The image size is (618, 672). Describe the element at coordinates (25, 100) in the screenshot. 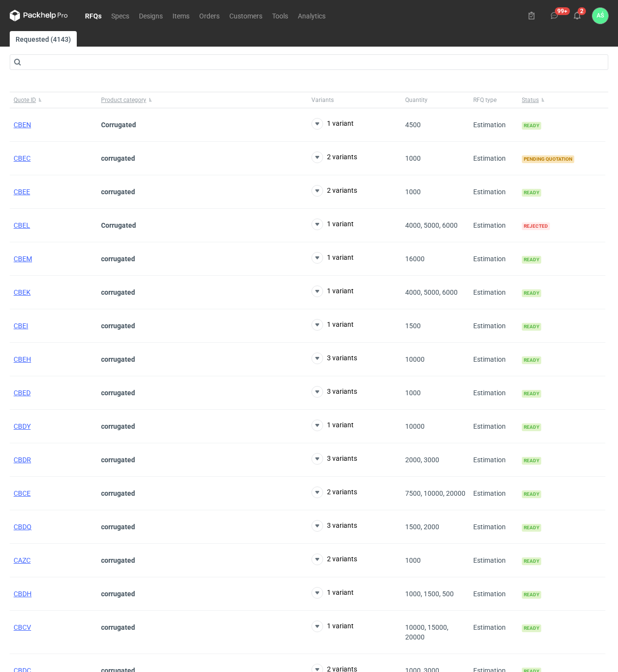

I see `span: Quote ID` at that location.